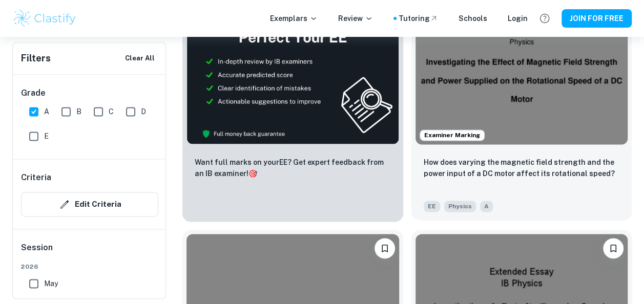 The width and height of the screenshot is (644, 304). I want to click on a: Tutoring, so click(418, 18).